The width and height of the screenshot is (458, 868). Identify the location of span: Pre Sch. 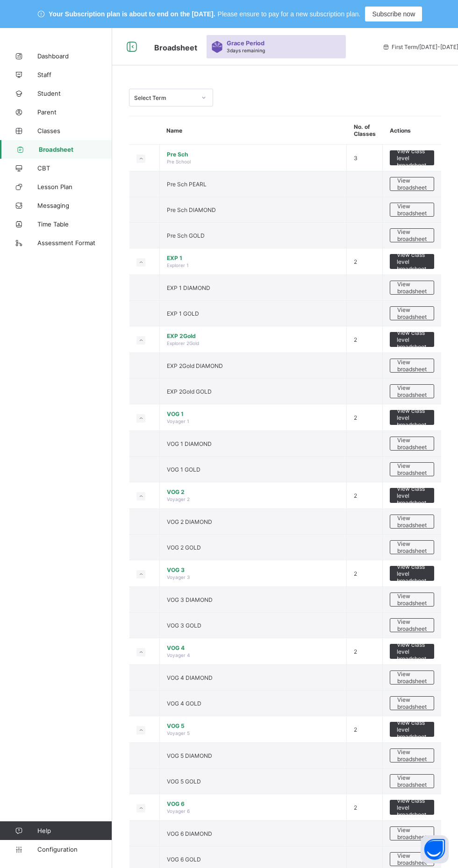
(253, 154).